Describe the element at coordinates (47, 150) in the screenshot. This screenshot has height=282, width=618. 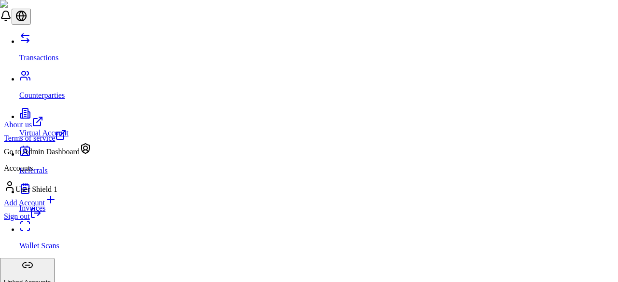
I see `div: Go to Admin Dashboard` at that location.